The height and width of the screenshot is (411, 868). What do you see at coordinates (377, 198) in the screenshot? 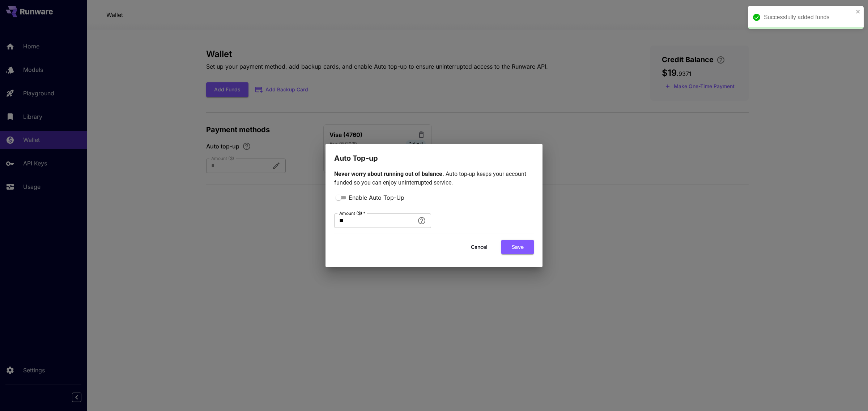
I see `span: Enable Auto Top-Up` at bounding box center [377, 198].